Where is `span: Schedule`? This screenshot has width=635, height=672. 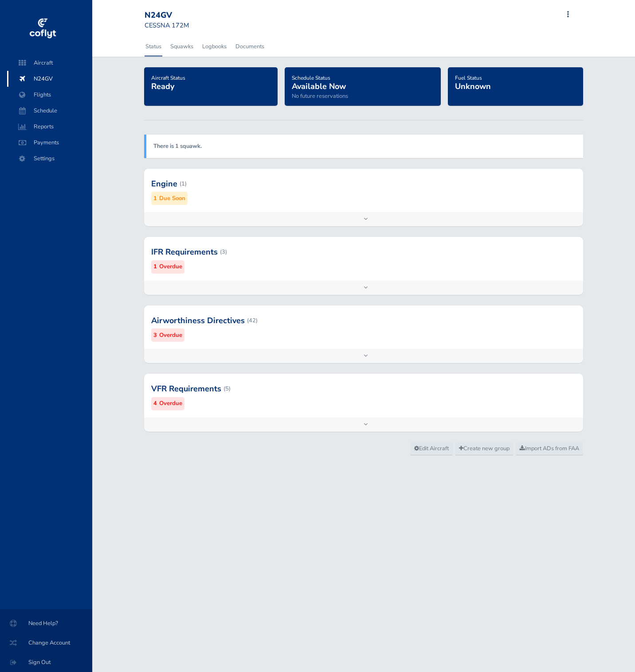 span: Schedule is located at coordinates (49, 111).